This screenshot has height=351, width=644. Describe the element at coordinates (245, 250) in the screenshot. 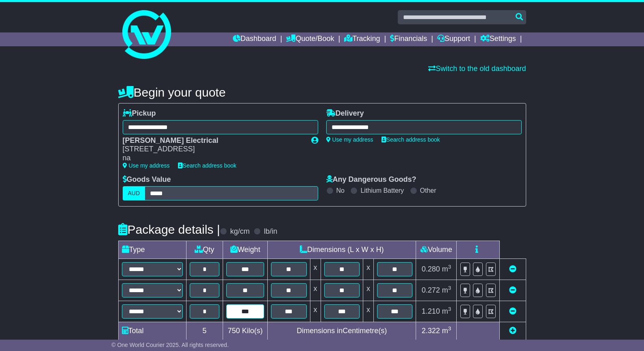

I see `td: Weight` at that location.